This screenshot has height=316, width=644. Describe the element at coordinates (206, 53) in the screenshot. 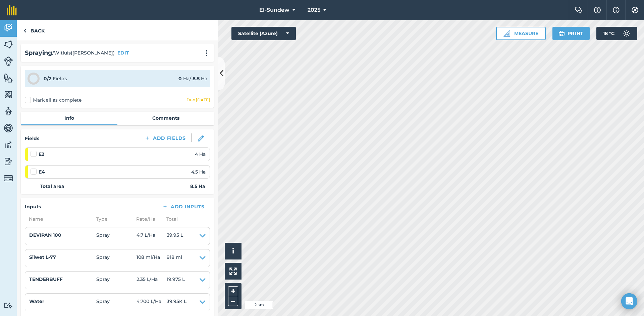

I see `img: svg+xml;base64,PHN2ZyB4bWxucz0iaHR0cDovL3d3dy53My5vcmcvMjAwMC9zdmciIHdpZHRoPSIyMCIgaGVpZ2h0PSIyNC...` at that location.